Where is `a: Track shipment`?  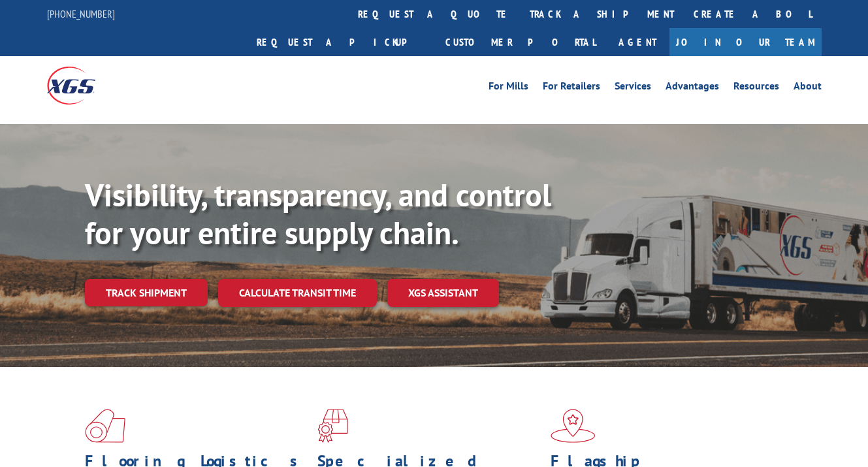
a: Track shipment is located at coordinates (146, 293).